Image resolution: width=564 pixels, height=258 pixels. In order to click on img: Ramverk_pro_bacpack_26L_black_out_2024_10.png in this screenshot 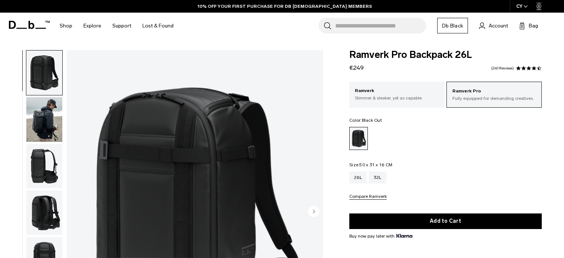, I will do `click(44, 213)`.